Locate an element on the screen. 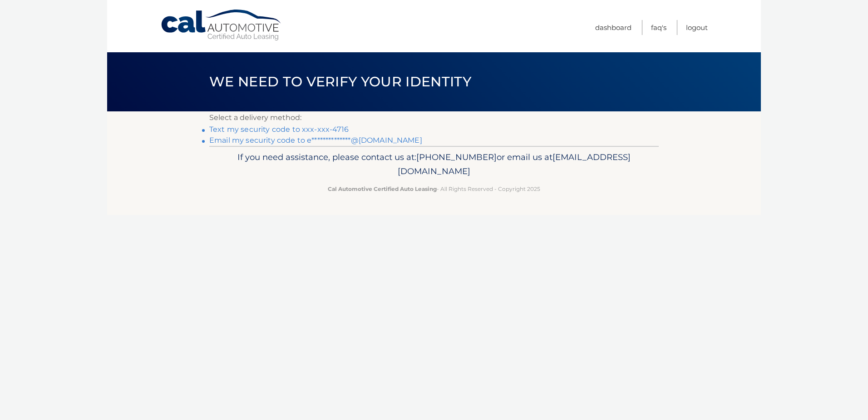 Image resolution: width=868 pixels, height=420 pixels. strong: Cal Automotive Certified Auto Leasing is located at coordinates (382, 189).